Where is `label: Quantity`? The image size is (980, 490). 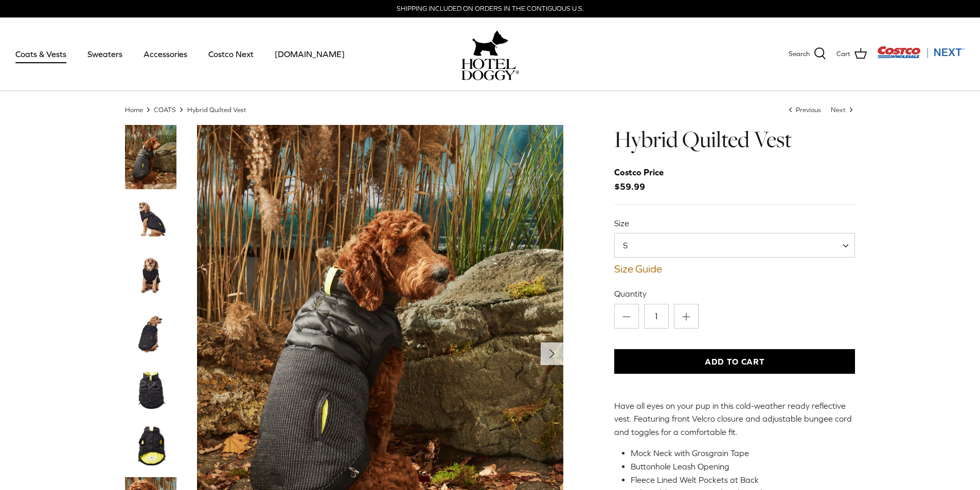 label: Quantity is located at coordinates (735, 293).